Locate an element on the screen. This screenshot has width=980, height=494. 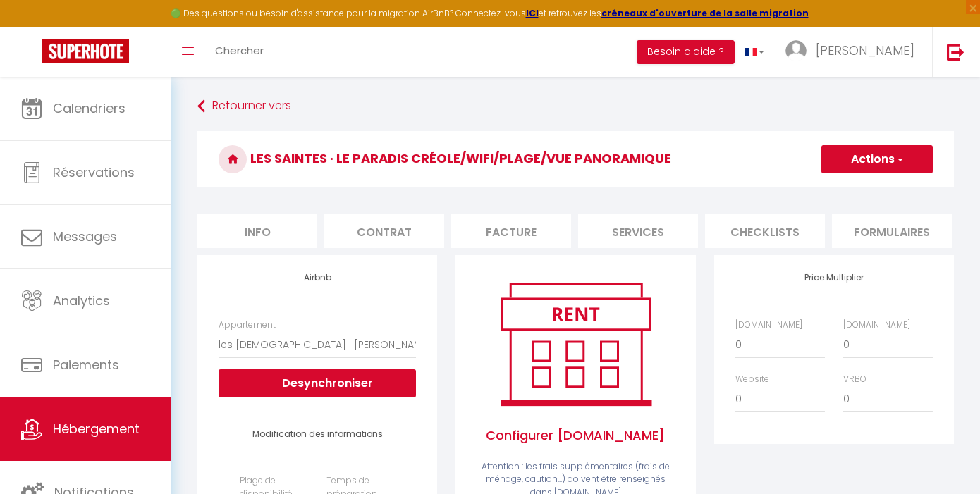
h4: Modification des informations is located at coordinates (317, 434).